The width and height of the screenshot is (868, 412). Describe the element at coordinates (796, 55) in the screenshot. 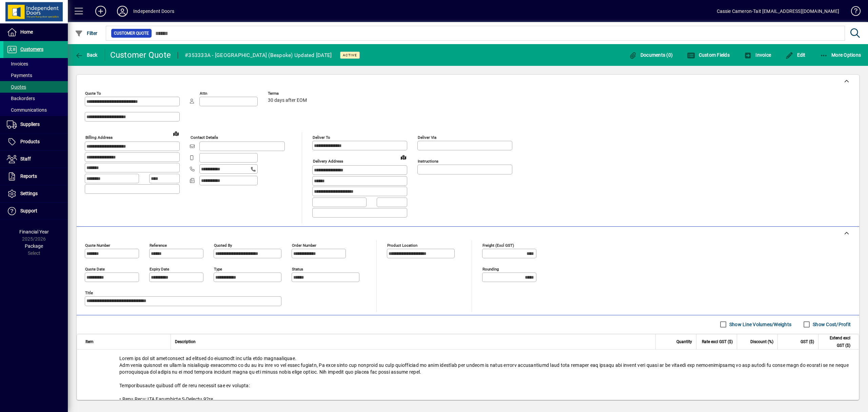

I see `span: Edit` at that location.